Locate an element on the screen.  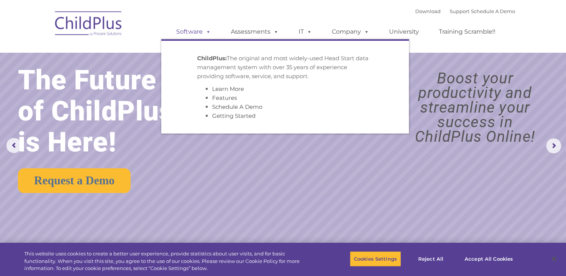
rs-layer: The Future of ChildPlus is Here! is located at coordinates (108, 111).